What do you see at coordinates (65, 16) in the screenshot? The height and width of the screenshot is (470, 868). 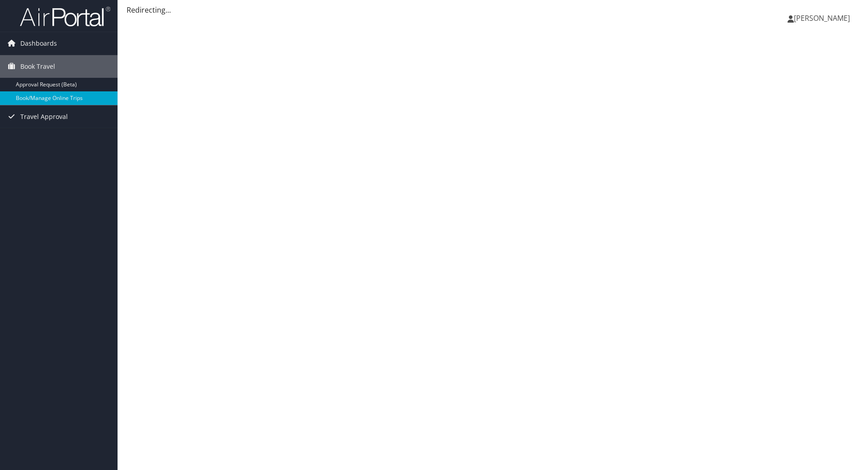 I see `img: airportal-logo.png` at bounding box center [65, 16].